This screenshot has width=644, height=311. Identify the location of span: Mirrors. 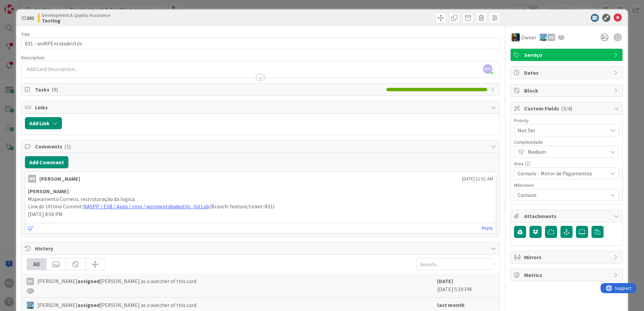
(567, 257).